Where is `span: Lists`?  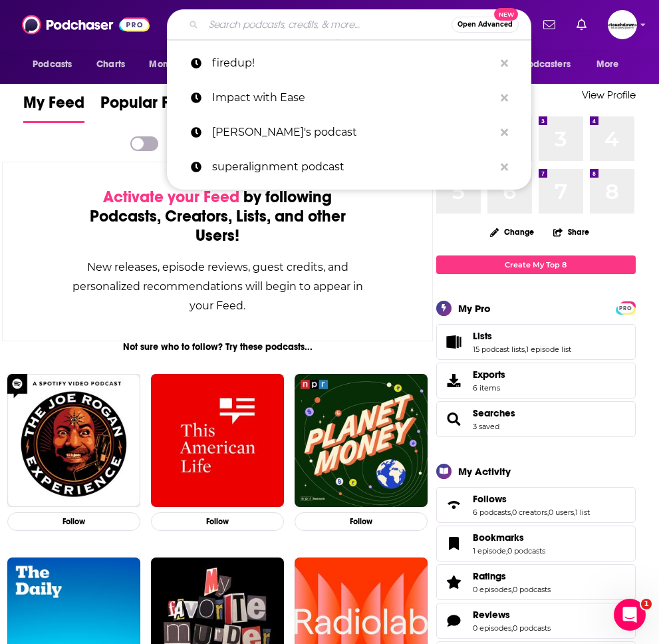 span: Lists is located at coordinates (536, 342).